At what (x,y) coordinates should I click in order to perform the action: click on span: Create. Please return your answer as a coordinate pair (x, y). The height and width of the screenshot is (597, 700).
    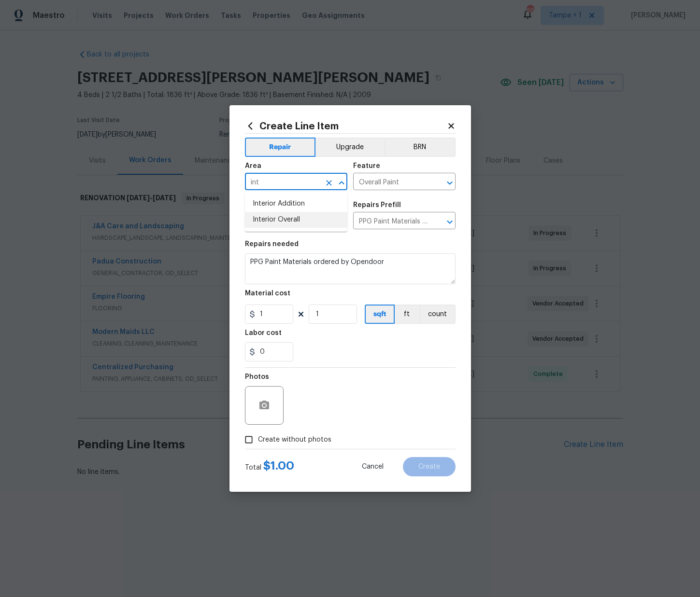
    Looking at the image, I should click on (429, 467).